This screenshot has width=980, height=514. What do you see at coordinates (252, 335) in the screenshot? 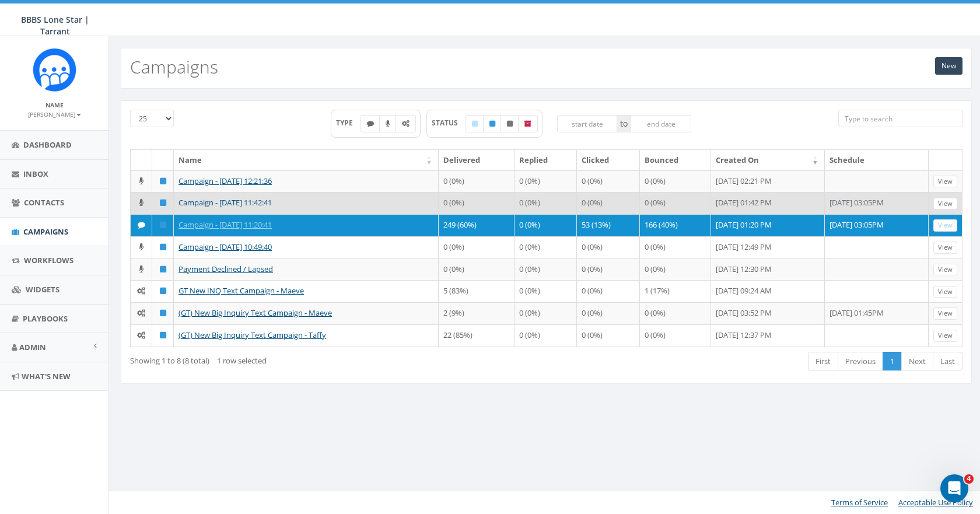
I see `a: (GT) New Big Inquiry Text Campaign - Taffy` at bounding box center [252, 335].